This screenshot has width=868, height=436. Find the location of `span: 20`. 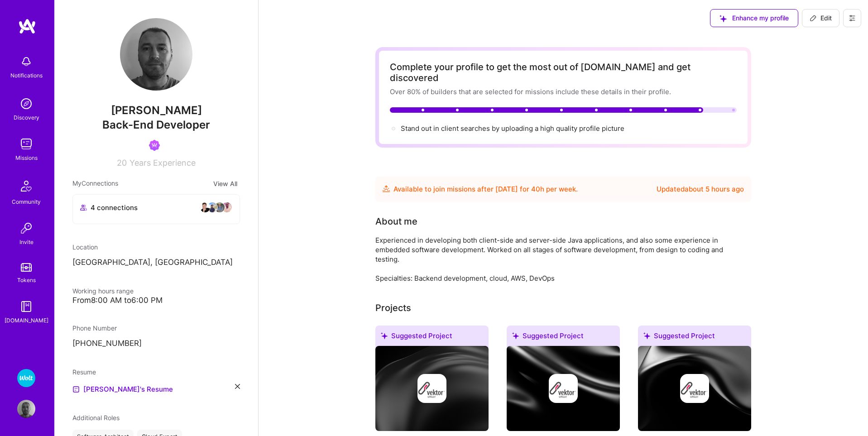

span: 20 is located at coordinates (121, 162).